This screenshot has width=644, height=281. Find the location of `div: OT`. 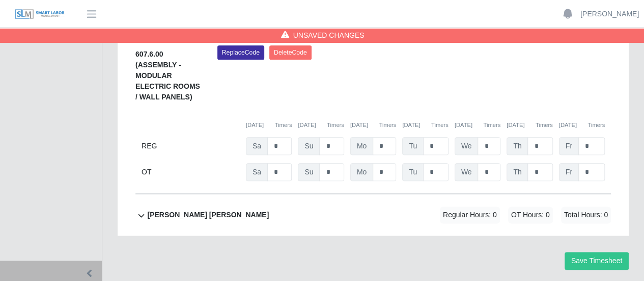

div: OT is located at coordinates (190, 171).